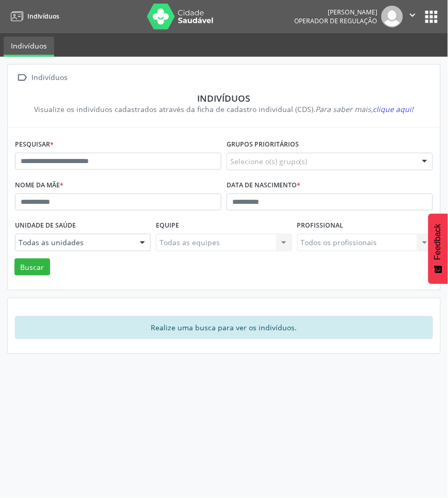 This screenshot has height=498, width=448. Describe the element at coordinates (40, 186) in the screenshot. I see `label: Nome da mãe` at that location.